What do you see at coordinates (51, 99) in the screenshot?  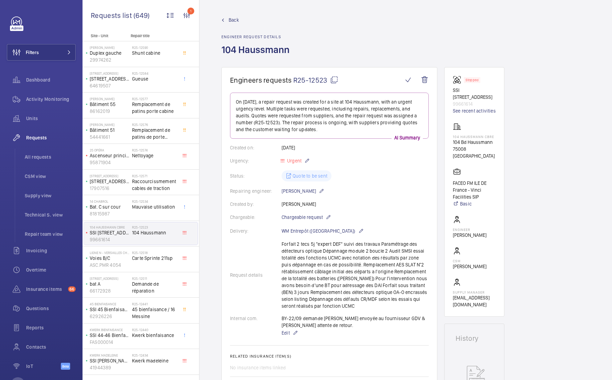 I see `span: Activity Monitoring` at bounding box center [51, 99].